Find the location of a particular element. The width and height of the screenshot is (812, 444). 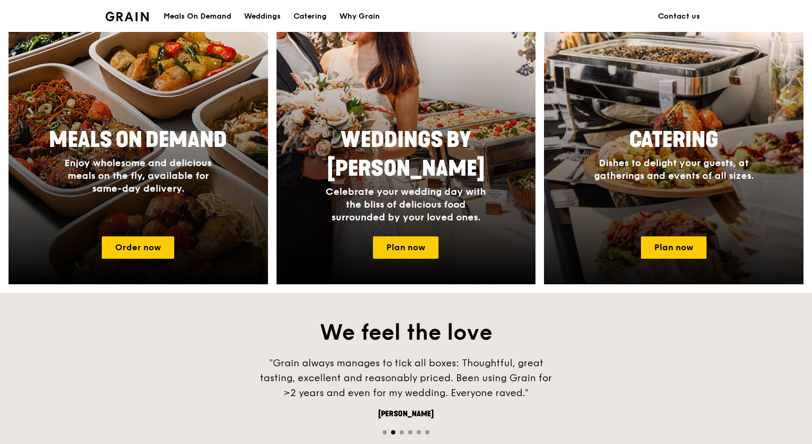

img: Grain is located at coordinates (127, 17).